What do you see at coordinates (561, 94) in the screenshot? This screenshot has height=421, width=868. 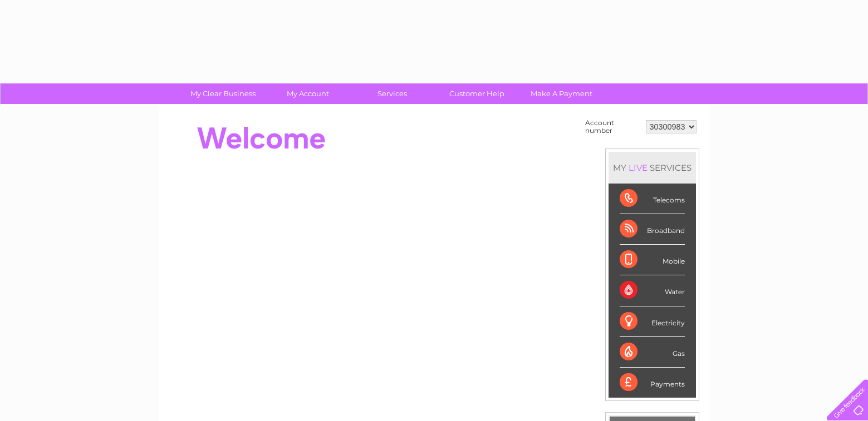 I see `a: Make A Payment` at bounding box center [561, 94].